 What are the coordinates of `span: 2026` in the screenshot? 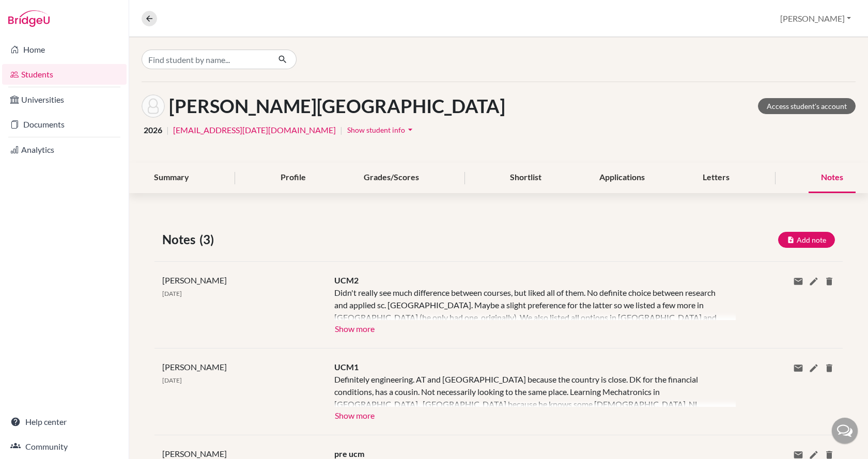 It's located at (153, 130).